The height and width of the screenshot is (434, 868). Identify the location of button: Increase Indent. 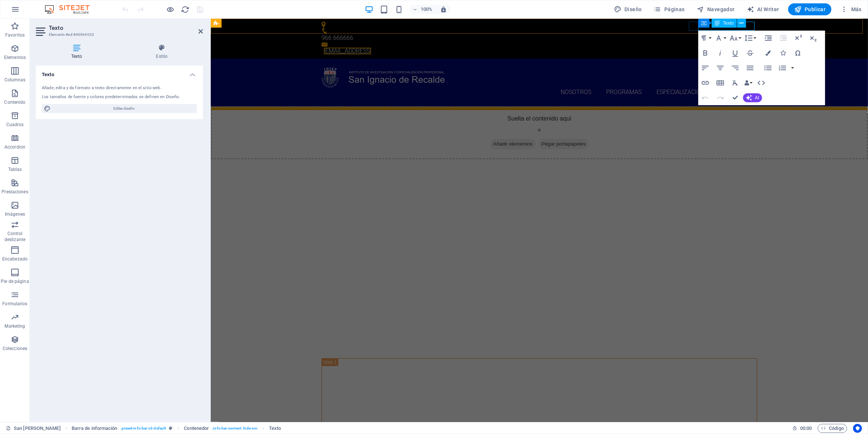
(769, 38).